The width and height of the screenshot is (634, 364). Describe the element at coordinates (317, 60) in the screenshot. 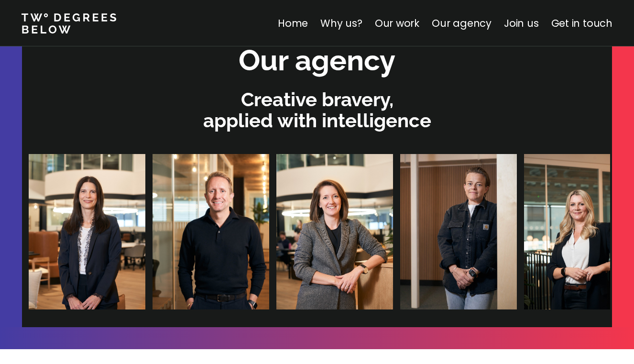

I see `h2: Our agency` at that location.